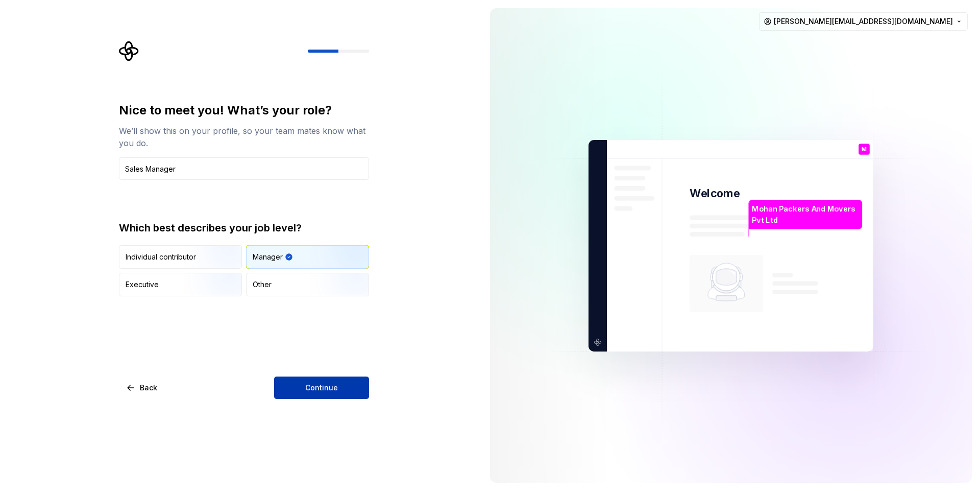  Describe the element at coordinates (244, 168) in the screenshot. I see `input: Job title` at that location.